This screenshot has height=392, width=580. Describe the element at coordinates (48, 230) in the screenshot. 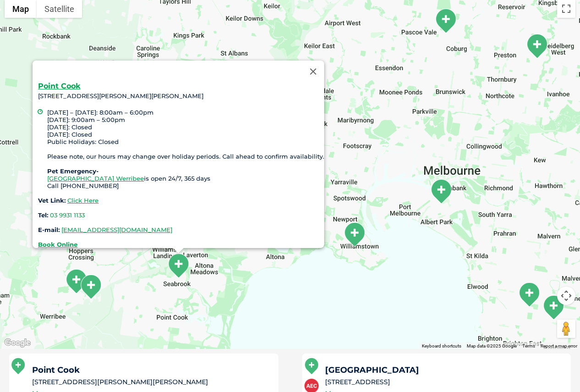

I see `strong: E-mail:` at that location.